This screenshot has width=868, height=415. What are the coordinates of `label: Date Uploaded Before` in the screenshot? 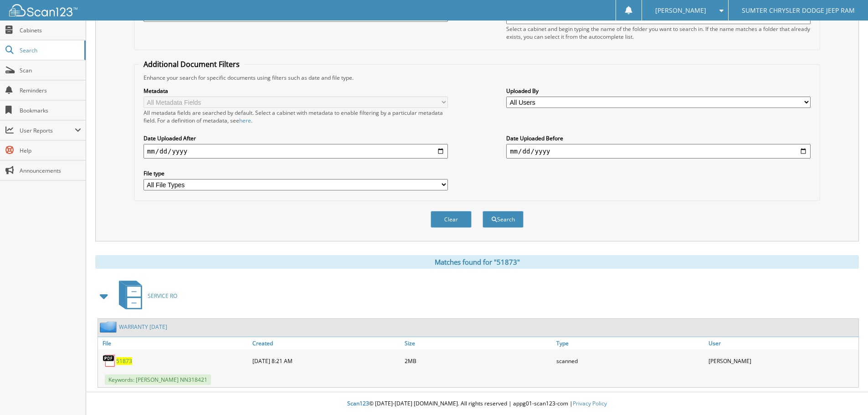 It's located at (658, 138).